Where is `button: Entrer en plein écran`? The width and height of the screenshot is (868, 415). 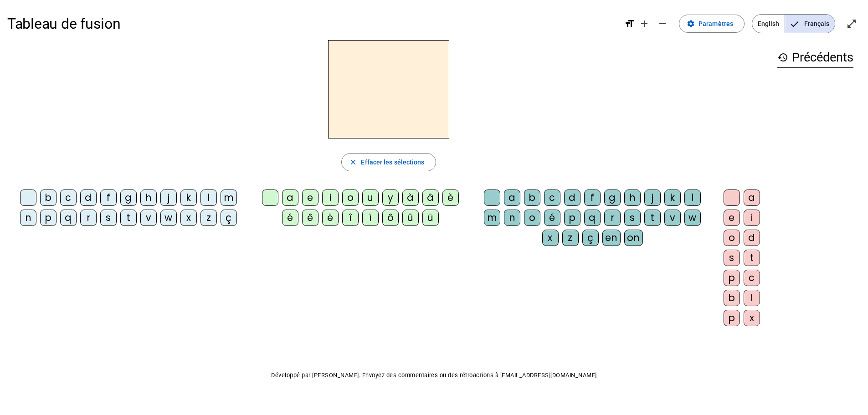
button: Entrer en plein écran is located at coordinates (852, 24).